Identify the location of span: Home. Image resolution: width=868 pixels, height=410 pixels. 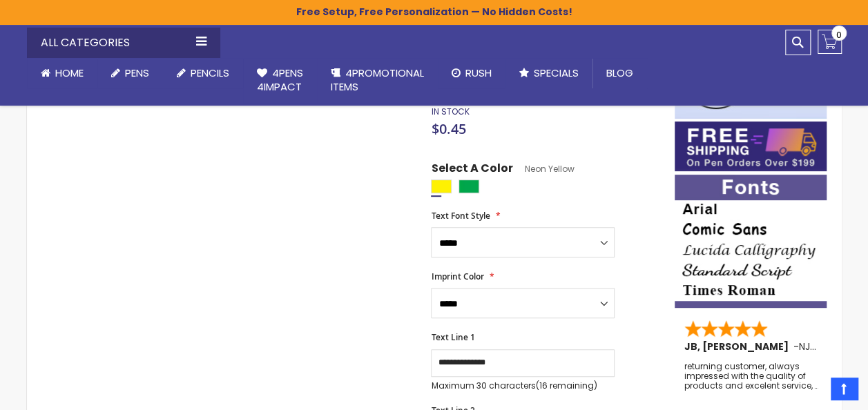
(69, 72).